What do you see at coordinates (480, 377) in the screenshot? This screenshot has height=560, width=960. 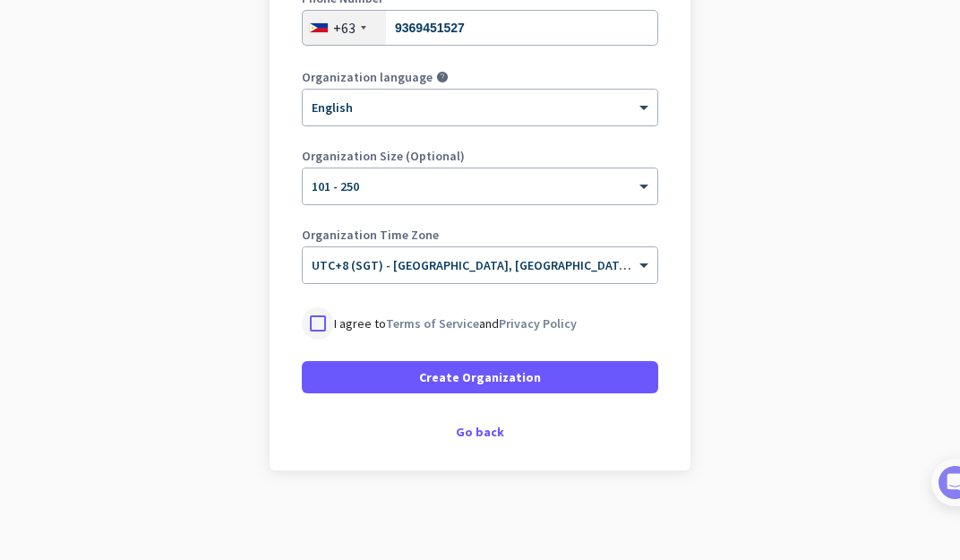 I see `button: Create Organization` at bounding box center [480, 377].